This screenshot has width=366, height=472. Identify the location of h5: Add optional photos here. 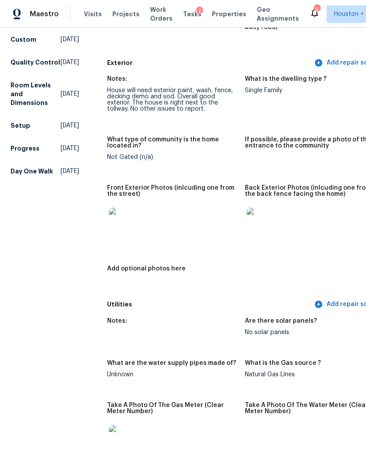
(146, 269).